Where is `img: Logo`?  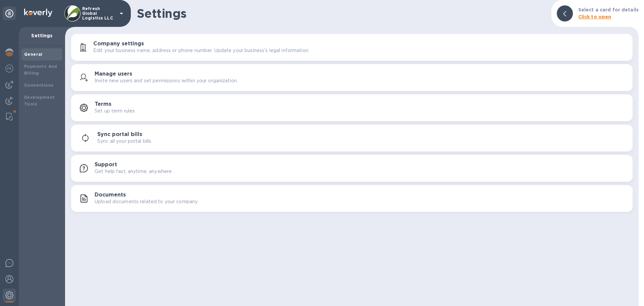 img: Logo is located at coordinates (38, 13).